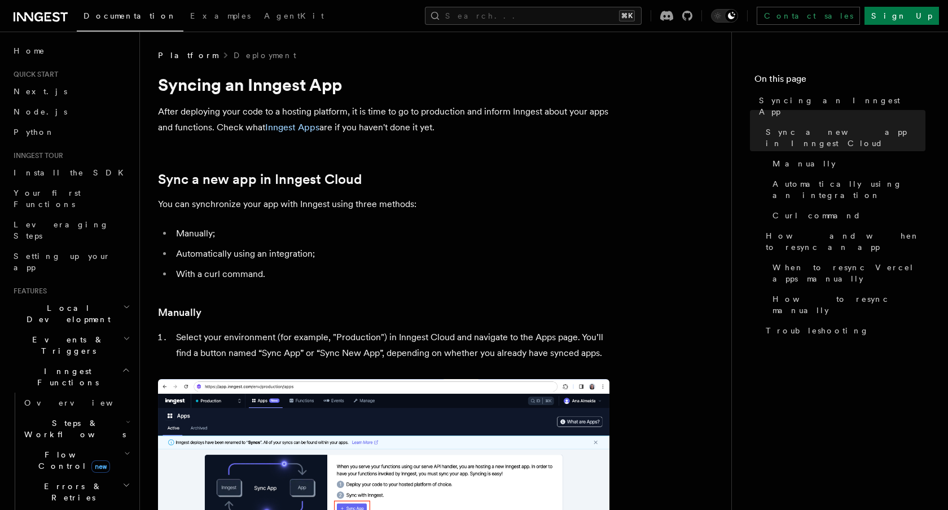 This screenshot has width=948, height=510. I want to click on span: Events & Triggers, so click(66, 345).